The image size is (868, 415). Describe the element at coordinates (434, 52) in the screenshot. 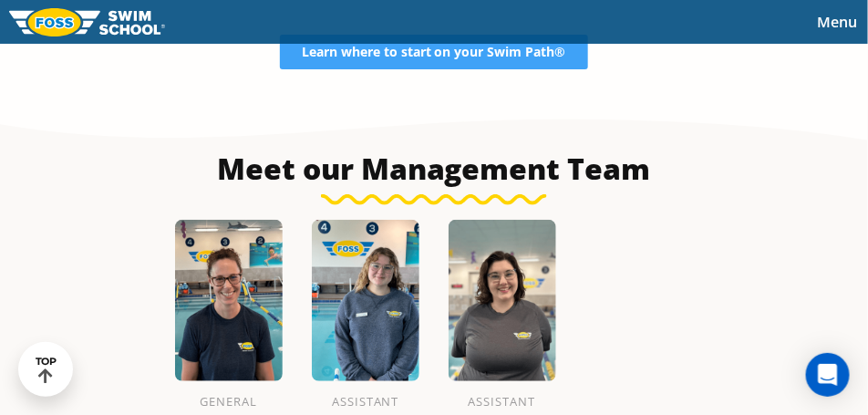

I see `a: Learn where to start on your Swim Path®` at that location.